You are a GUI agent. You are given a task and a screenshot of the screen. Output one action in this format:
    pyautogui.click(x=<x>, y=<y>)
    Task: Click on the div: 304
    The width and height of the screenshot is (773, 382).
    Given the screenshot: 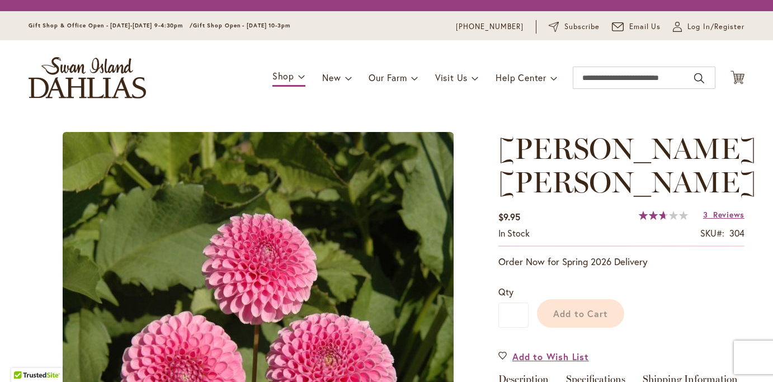 What is the action you would take?
    pyautogui.click(x=736, y=233)
    